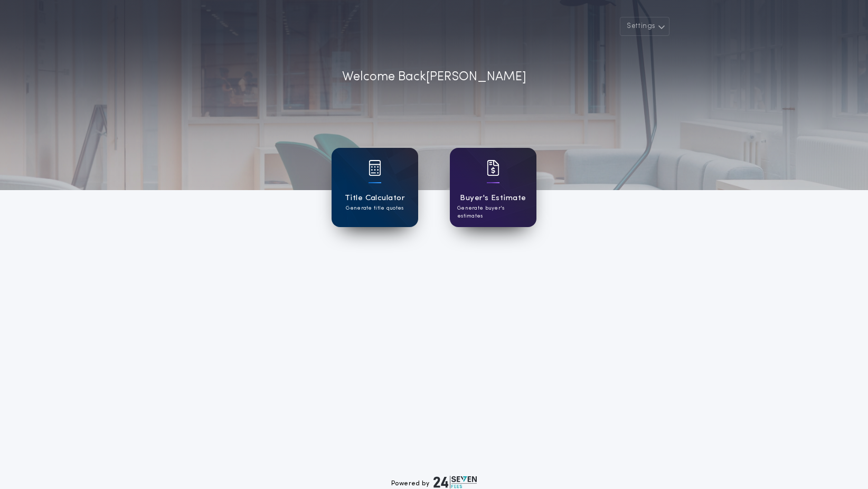 The image size is (868, 489). What do you see at coordinates (375, 187) in the screenshot?
I see `a: card iconTitle CalculatorGenerate title quotes` at bounding box center [375, 187].